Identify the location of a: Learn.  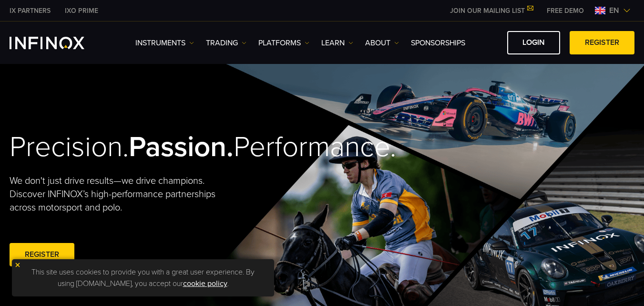
(337, 43).